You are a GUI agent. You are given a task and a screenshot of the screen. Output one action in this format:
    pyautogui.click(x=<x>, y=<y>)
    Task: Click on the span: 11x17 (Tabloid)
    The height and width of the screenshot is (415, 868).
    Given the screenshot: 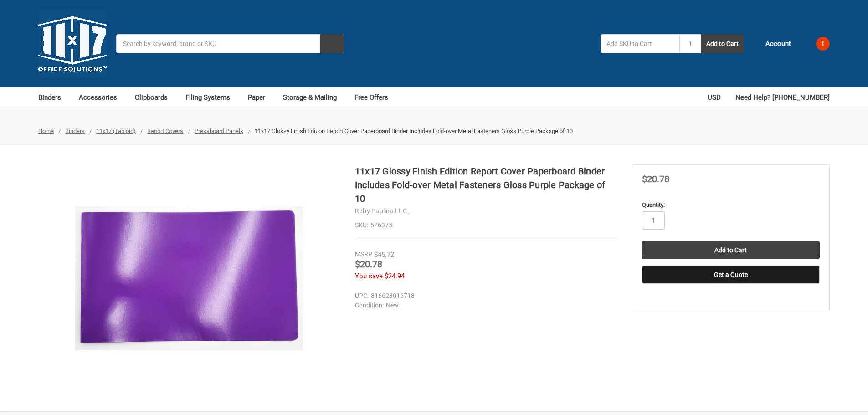 What is the action you would take?
    pyautogui.click(x=116, y=130)
    